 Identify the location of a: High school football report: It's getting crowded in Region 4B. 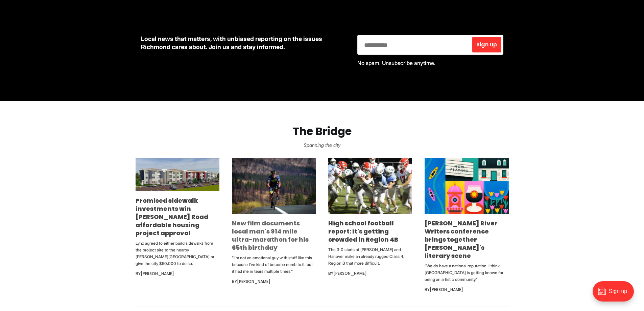
(363, 231).